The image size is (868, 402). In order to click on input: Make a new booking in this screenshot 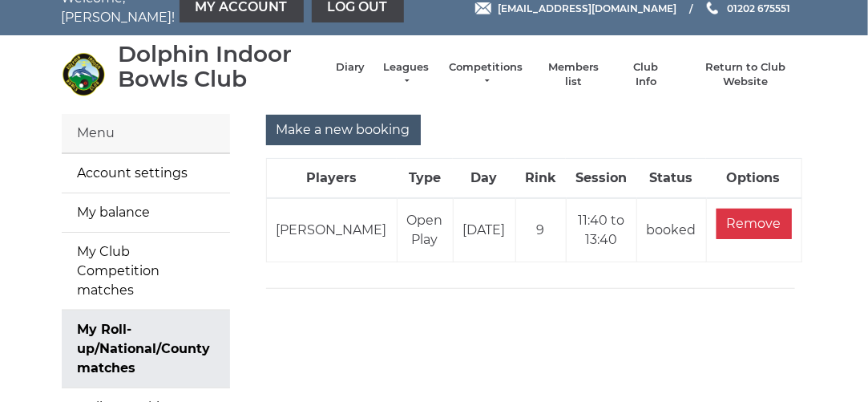, I will do `click(343, 130)`.